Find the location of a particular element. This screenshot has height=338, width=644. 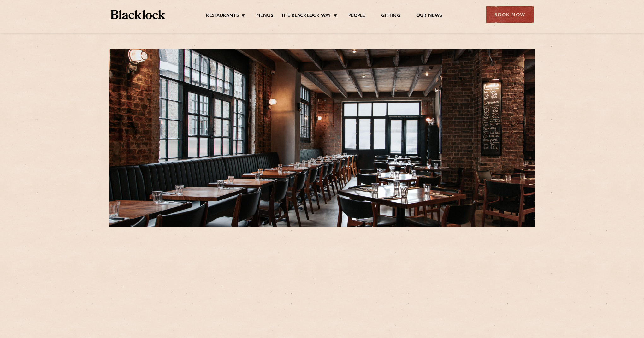

a: The Blacklock Way is located at coordinates (306, 17).